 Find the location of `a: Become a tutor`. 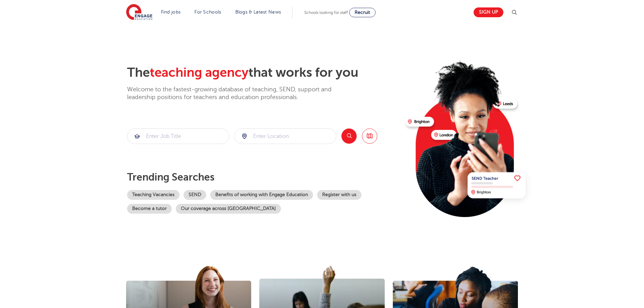

a: Become a tutor is located at coordinates (149, 209).